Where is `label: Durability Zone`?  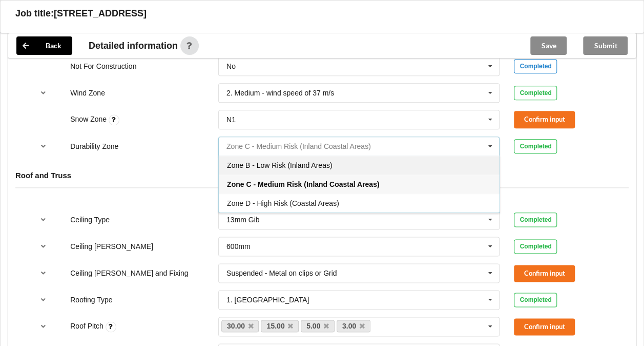
label: Durability Zone is located at coordinates (94, 146).